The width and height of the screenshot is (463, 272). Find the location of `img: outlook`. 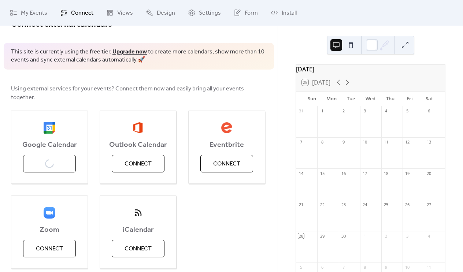

img: outlook is located at coordinates (138, 128).